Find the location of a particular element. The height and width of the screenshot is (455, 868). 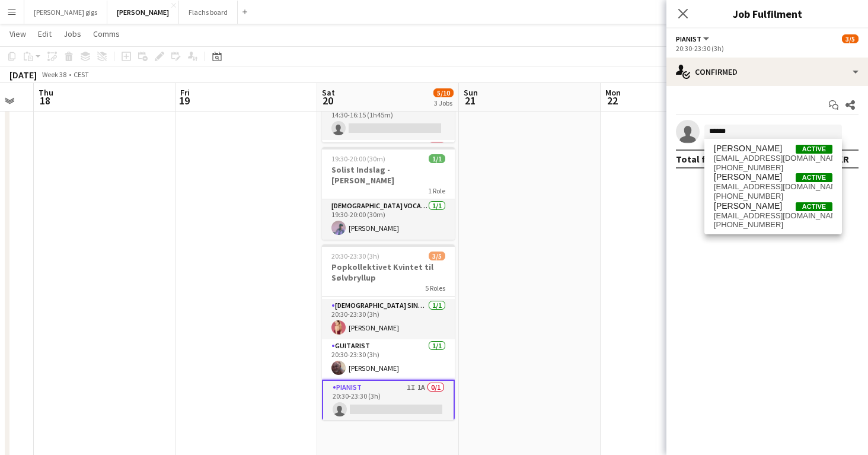

a: Jobs is located at coordinates (73, 34).